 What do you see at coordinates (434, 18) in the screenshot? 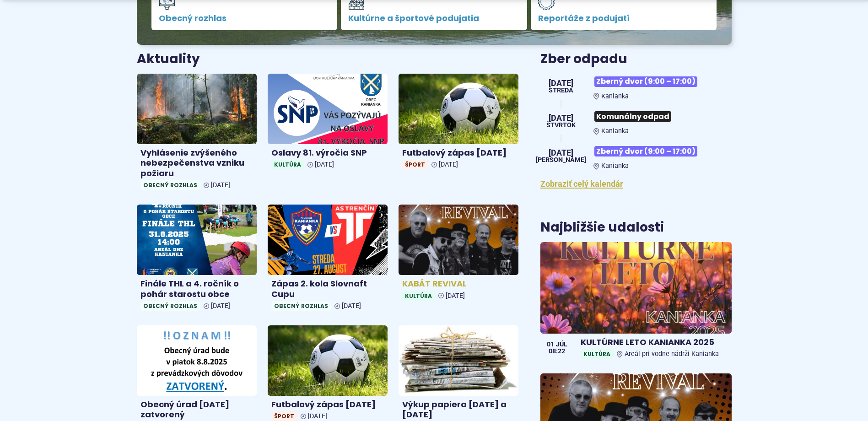
I see `span: Kultúrne a športové podujatia` at bounding box center [434, 18].